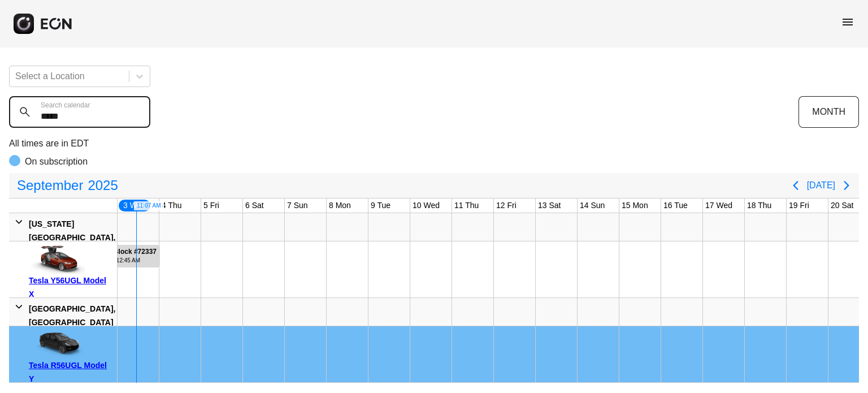 This screenshot has width=868, height=393. Describe the element at coordinates (56, 162) in the screenshot. I see `p: On subscription` at that location.